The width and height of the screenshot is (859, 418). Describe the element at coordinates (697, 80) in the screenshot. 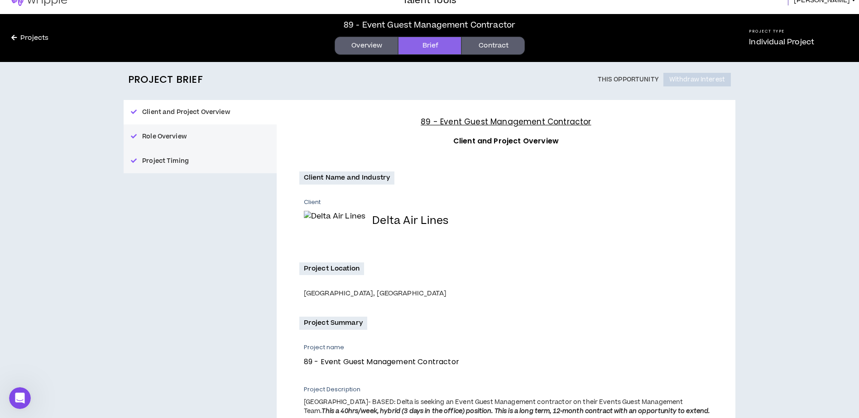

I see `button: Withdraw Interest` at that location.